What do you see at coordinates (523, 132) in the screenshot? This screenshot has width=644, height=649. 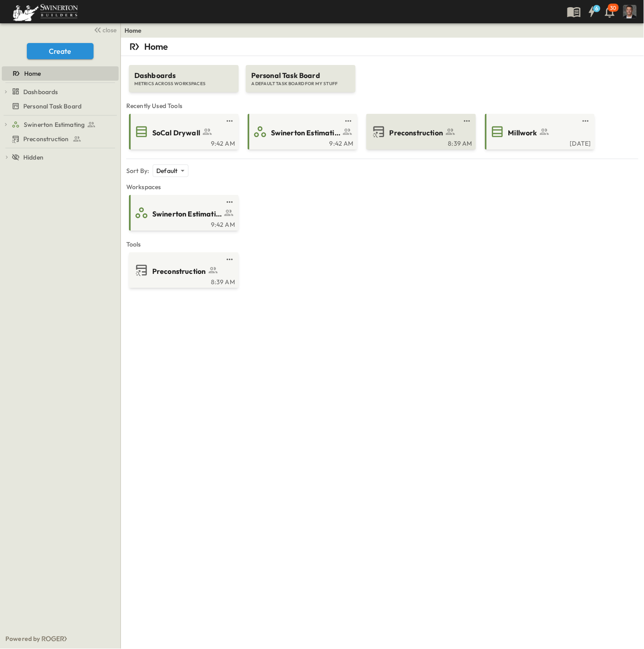 I see `span: Millwork` at bounding box center [523, 132].